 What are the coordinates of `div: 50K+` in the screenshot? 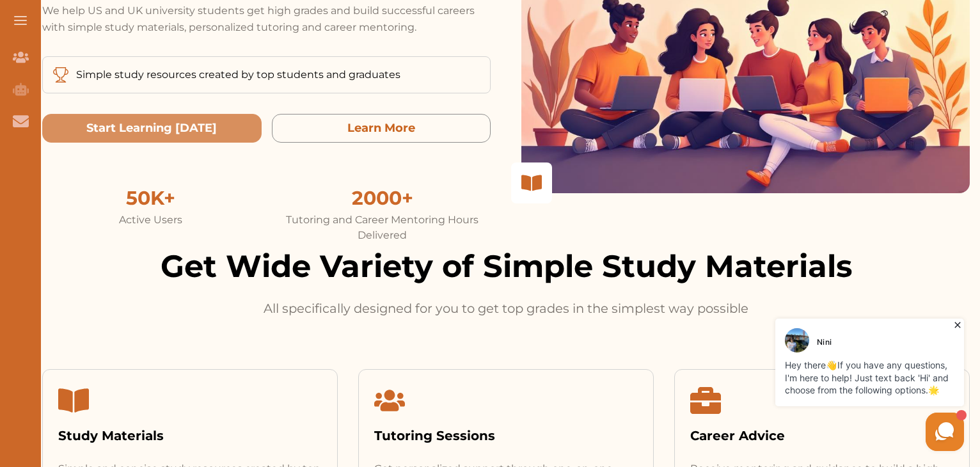 It's located at (150, 198).